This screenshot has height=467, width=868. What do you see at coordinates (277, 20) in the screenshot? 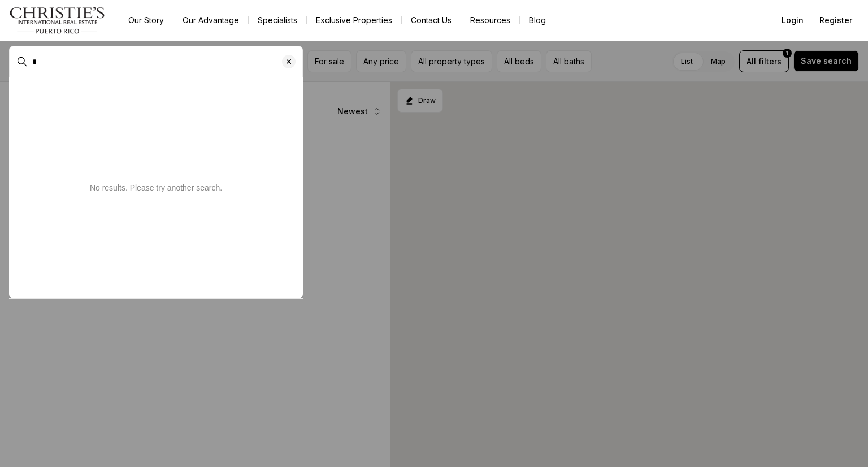
I see `a: Specialists` at bounding box center [277, 20].